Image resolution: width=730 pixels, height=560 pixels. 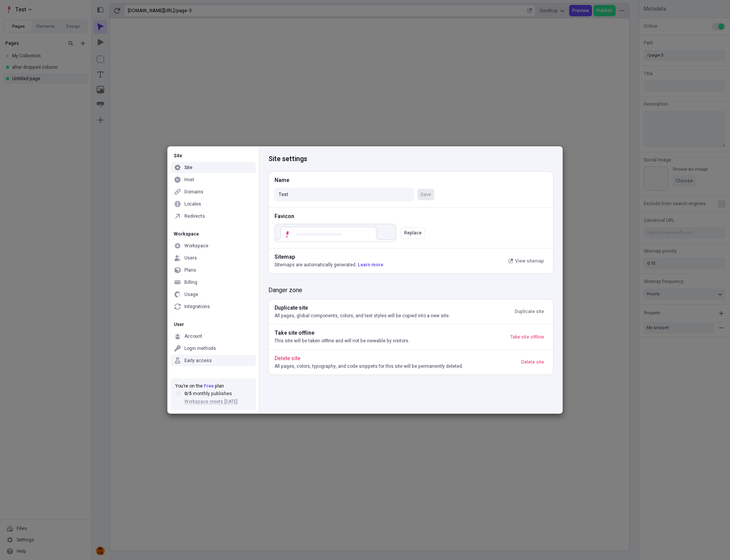 I want to click on a: Learn more, so click(x=370, y=265).